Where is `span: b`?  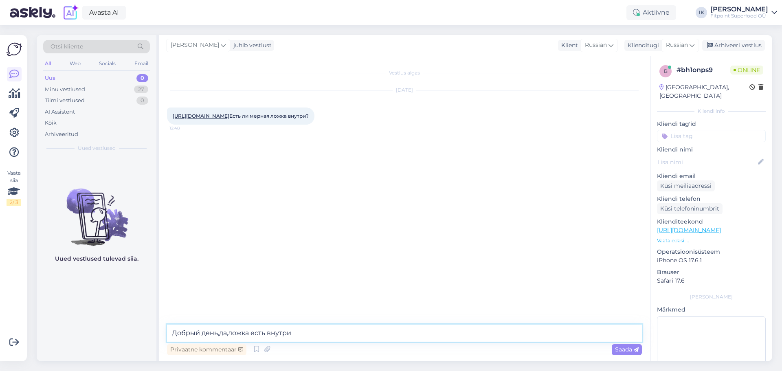
span: b is located at coordinates (666, 71).